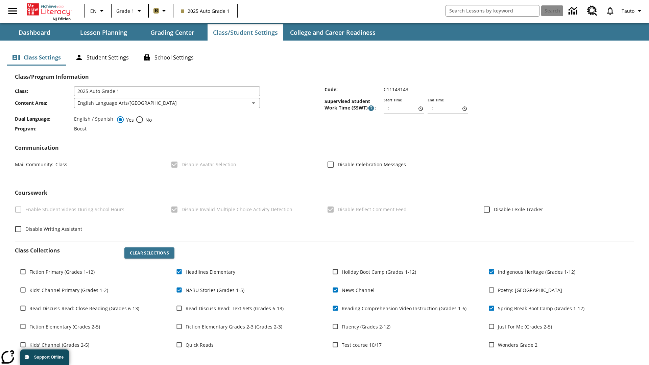 This screenshot has height=365, width=649. Describe the element at coordinates (237, 209) in the screenshot. I see `span: Disable Invalid Multiple Choice Activity Detection` at that location.